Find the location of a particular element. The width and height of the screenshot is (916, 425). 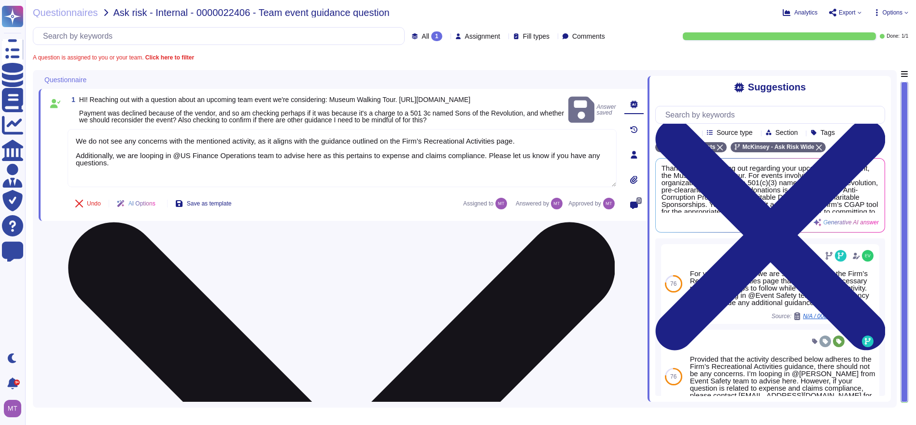

span: Fill types is located at coordinates (536, 36).